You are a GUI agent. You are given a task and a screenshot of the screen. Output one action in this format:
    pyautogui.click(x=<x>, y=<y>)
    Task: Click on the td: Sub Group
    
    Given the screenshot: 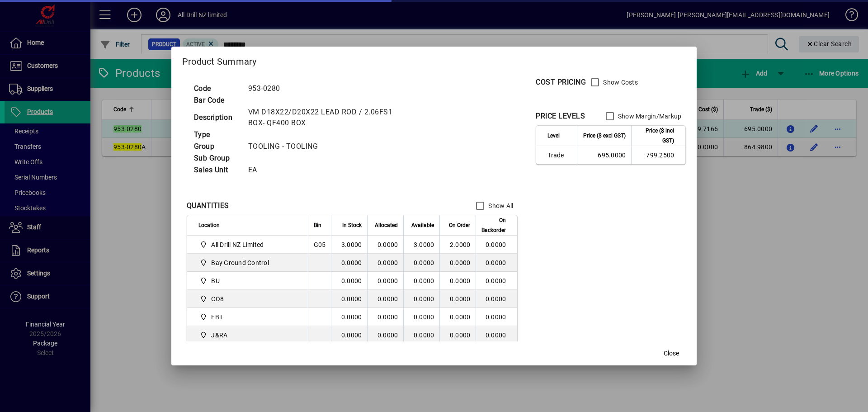 What is the action you would take?
    pyautogui.click(x=216, y=158)
    